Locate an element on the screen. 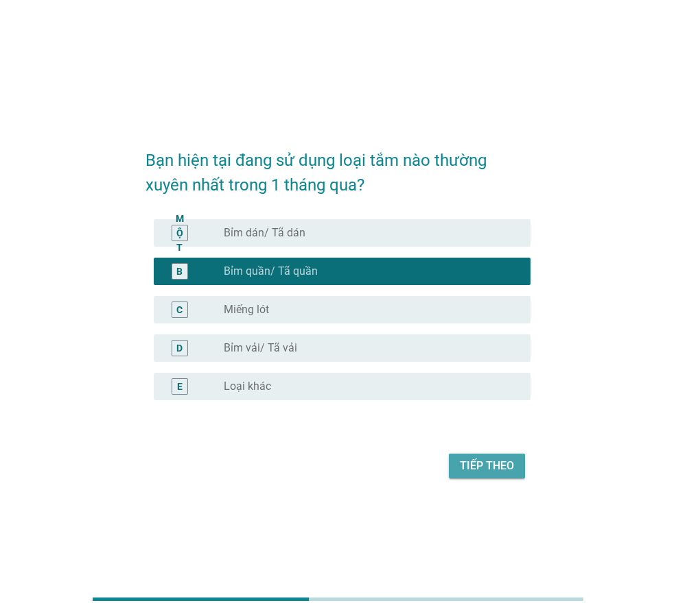  font: Bỉm vải/ Tã vải is located at coordinates (260, 347).